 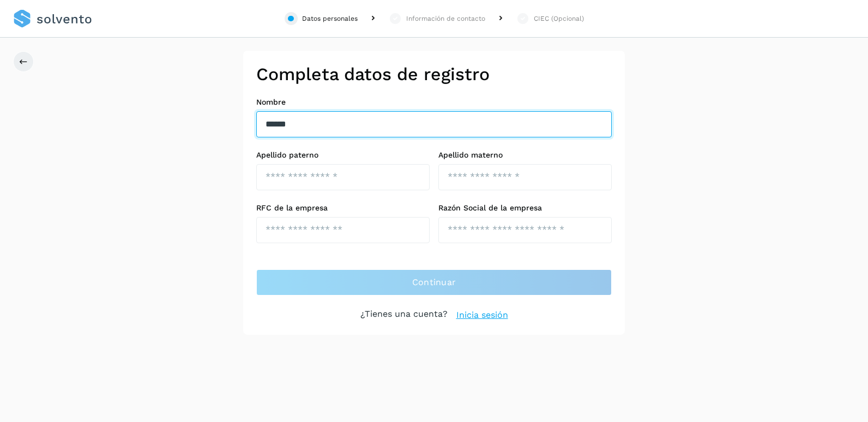 I want to click on label: RFC de la empresa, so click(x=343, y=208).